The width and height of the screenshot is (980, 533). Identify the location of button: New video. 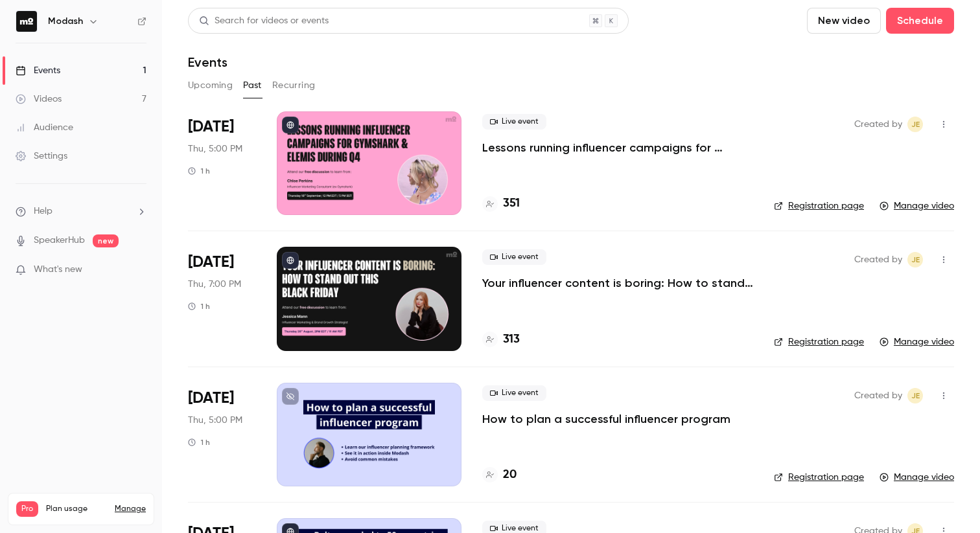
(844, 21).